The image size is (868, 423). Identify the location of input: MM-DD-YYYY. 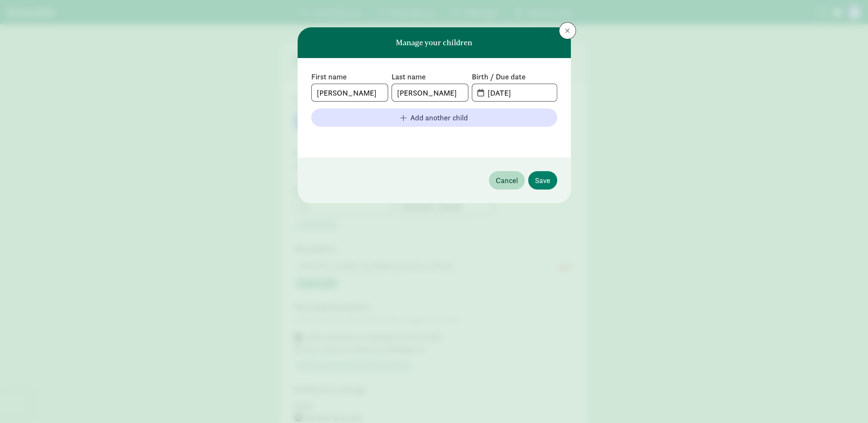
(519, 93).